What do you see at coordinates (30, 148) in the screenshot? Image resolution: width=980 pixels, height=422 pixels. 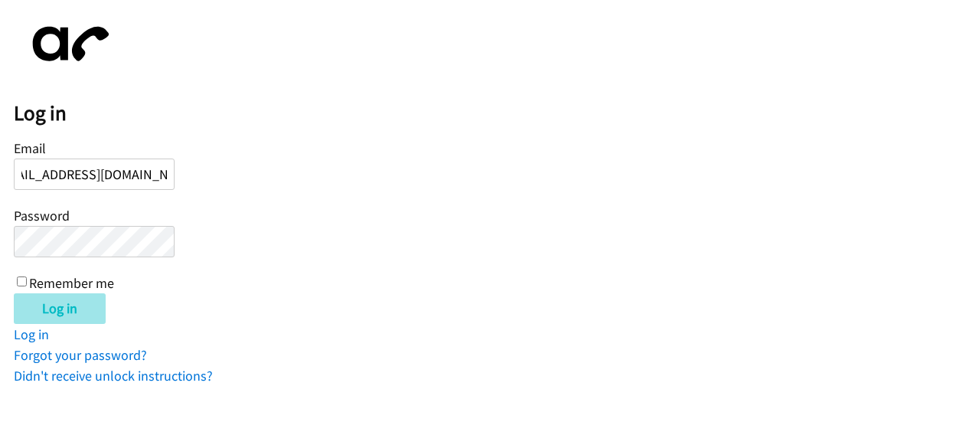 I see `label: Email` at bounding box center [30, 148].